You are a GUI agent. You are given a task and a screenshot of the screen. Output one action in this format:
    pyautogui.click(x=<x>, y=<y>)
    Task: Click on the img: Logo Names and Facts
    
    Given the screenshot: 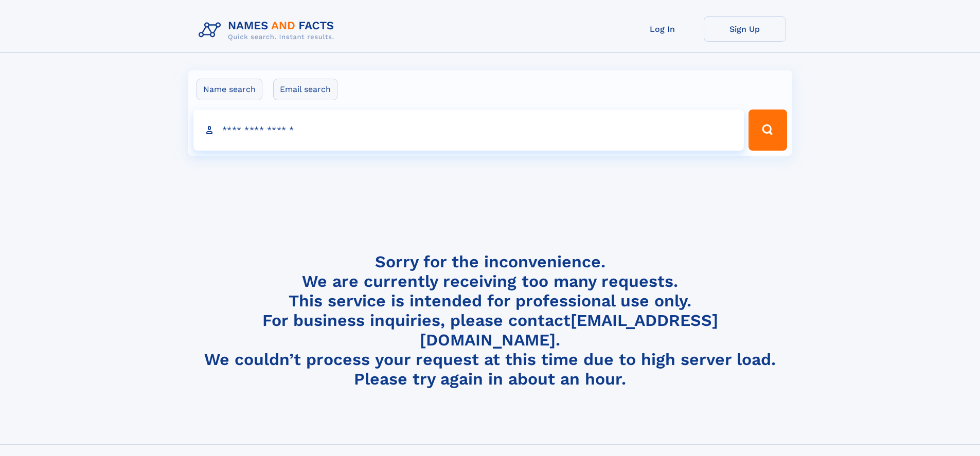 What is the action you would take?
    pyautogui.click(x=269, y=30)
    